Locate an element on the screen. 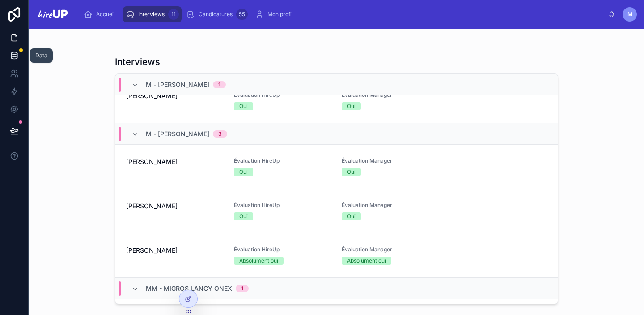 Image resolution: width=644 pixels, height=315 pixels. div: Data is located at coordinates (41, 55).